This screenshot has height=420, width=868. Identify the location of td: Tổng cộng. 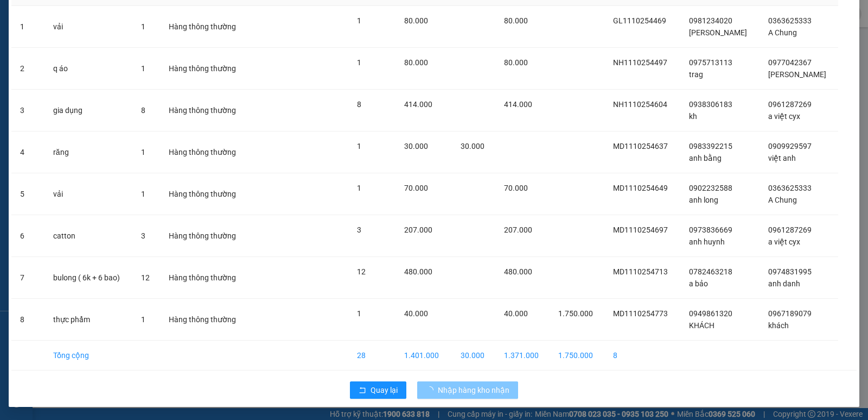
(88, 355).